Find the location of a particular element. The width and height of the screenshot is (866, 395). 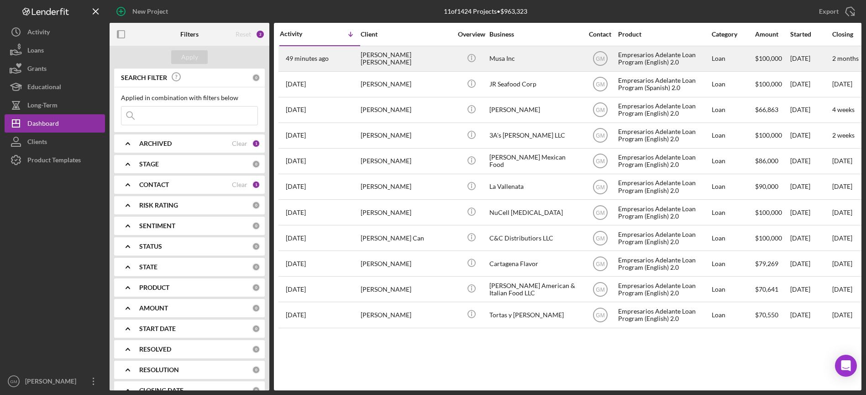

div: $90,000 is located at coordinates (772, 186).